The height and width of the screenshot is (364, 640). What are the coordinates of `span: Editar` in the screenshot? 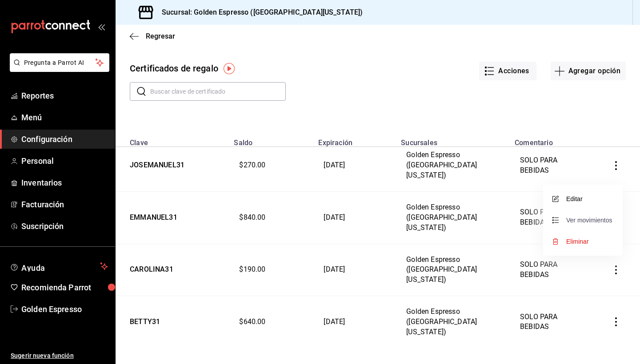 It's located at (568, 199).